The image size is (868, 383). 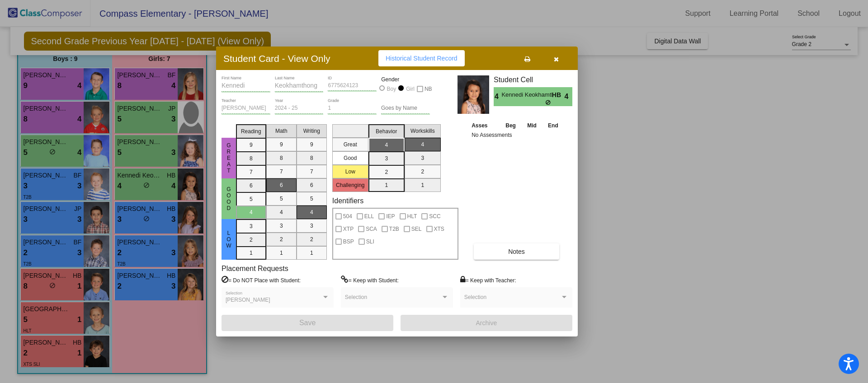 I want to click on label: Placement Requests, so click(x=255, y=268).